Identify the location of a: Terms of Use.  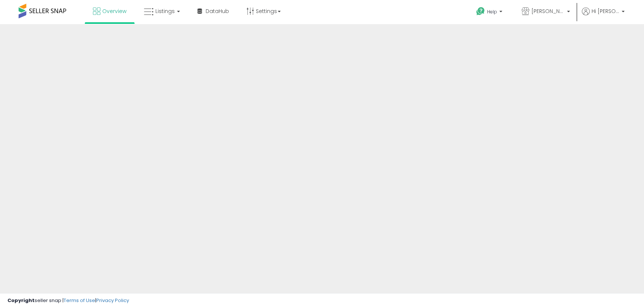
(79, 300).